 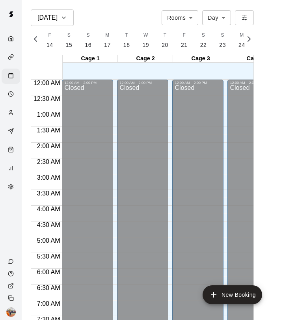 What do you see at coordinates (48, 272) in the screenshot?
I see `span: 6:00 AM` at bounding box center [48, 272].